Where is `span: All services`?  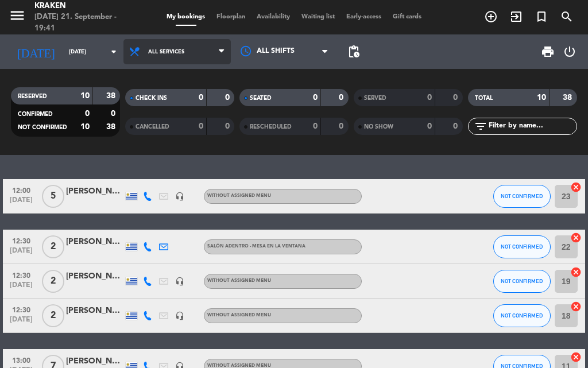 span: All services is located at coordinates (166, 51).